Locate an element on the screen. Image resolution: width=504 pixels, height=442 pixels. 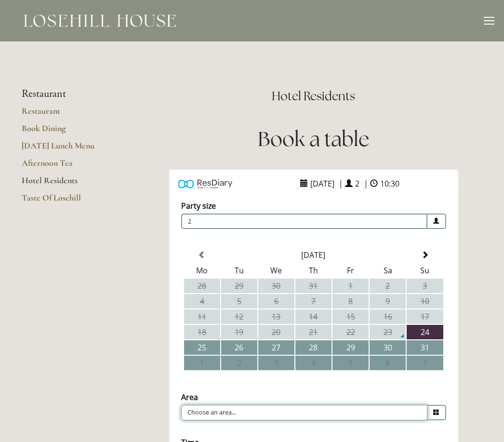
td: 23 is located at coordinates (387, 332).